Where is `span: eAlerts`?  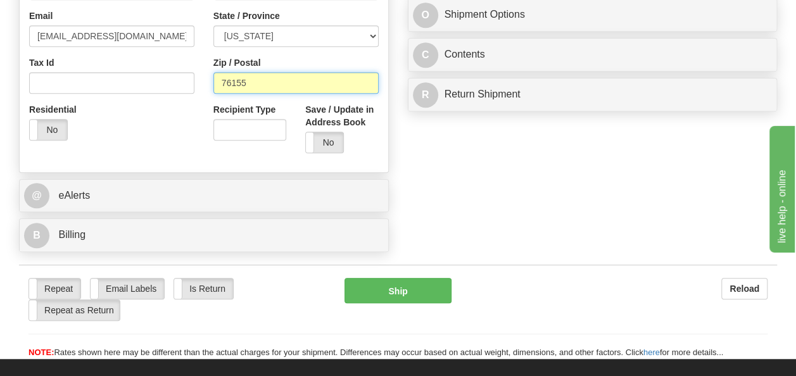
span: eAlerts is located at coordinates (74, 195).